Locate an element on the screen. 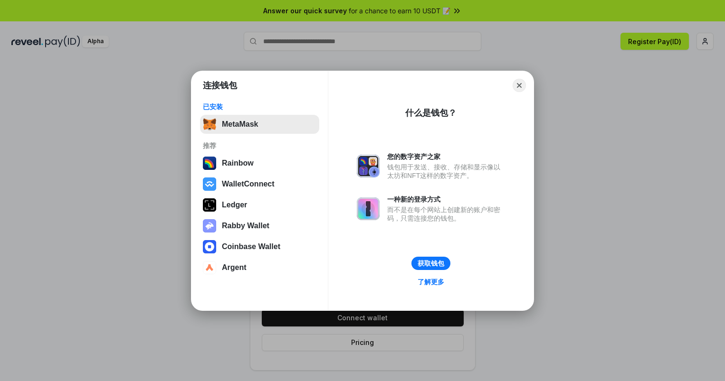 The image size is (725, 381). button: MetaMask is located at coordinates (259, 124).